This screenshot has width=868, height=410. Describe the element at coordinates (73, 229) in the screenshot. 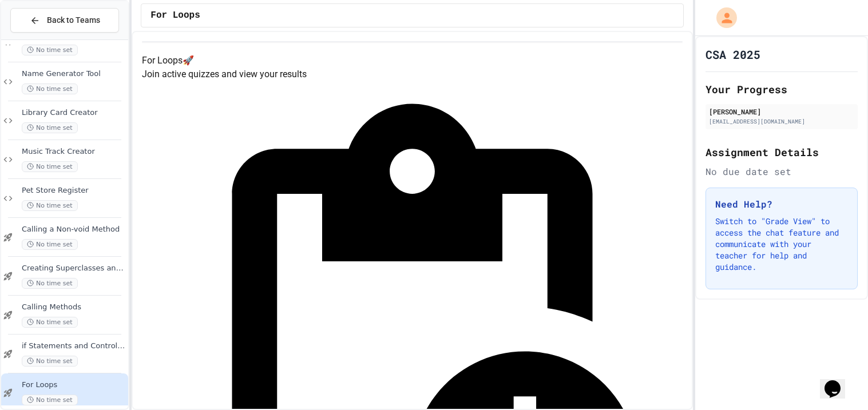

I see `span: Calling a Non-void Method` at that location.